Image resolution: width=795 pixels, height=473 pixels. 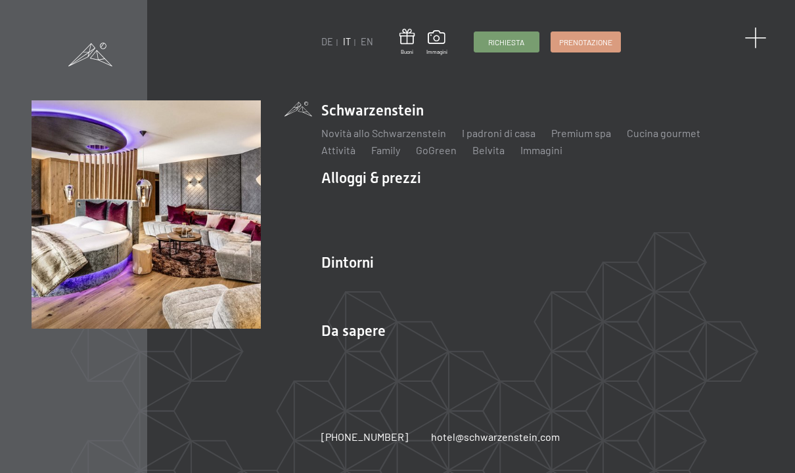 What do you see at coordinates (437, 52) in the screenshot?
I see `span: Immagini` at bounding box center [437, 52].